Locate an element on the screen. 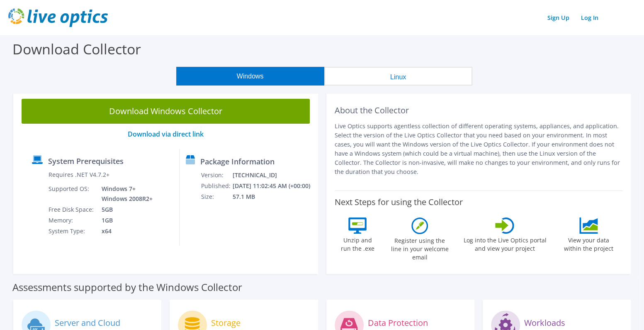 The width and height of the screenshot is (644, 330). label: Log into the Live Optics portal and view your project is located at coordinates (505, 243).